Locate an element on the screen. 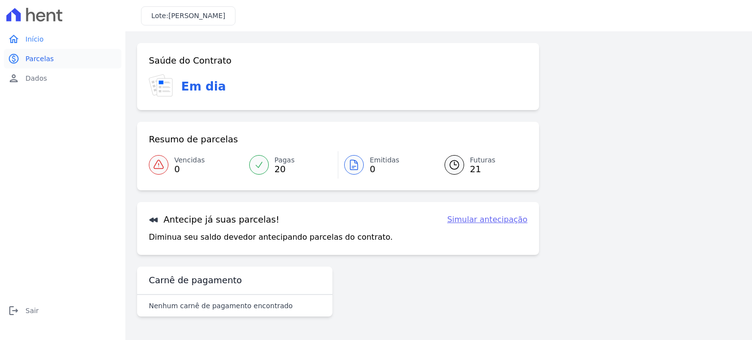 The height and width of the screenshot is (340, 752). p: Nenhum carnê de pagamento encontrado is located at coordinates (221, 306).